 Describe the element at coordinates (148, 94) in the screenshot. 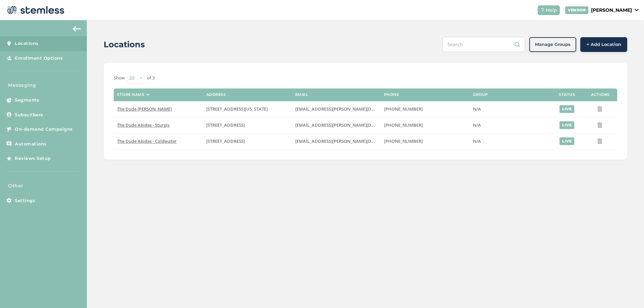

I see `img: icon-sort-1e1d7615.svg` at that location.